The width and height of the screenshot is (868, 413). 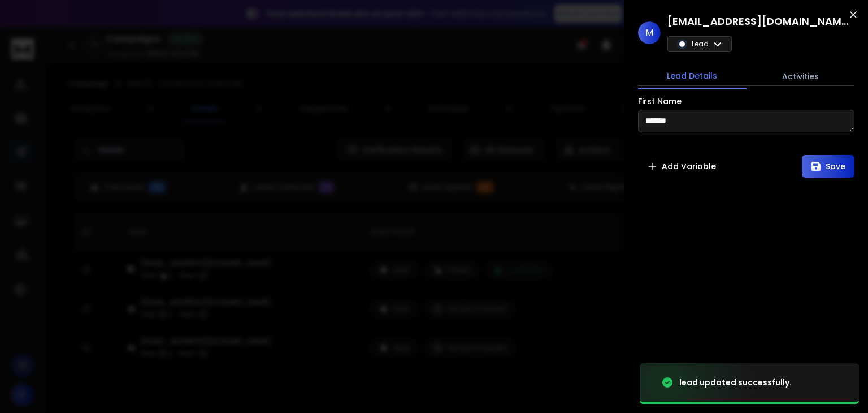 I want to click on label: First Name, so click(x=659, y=102).